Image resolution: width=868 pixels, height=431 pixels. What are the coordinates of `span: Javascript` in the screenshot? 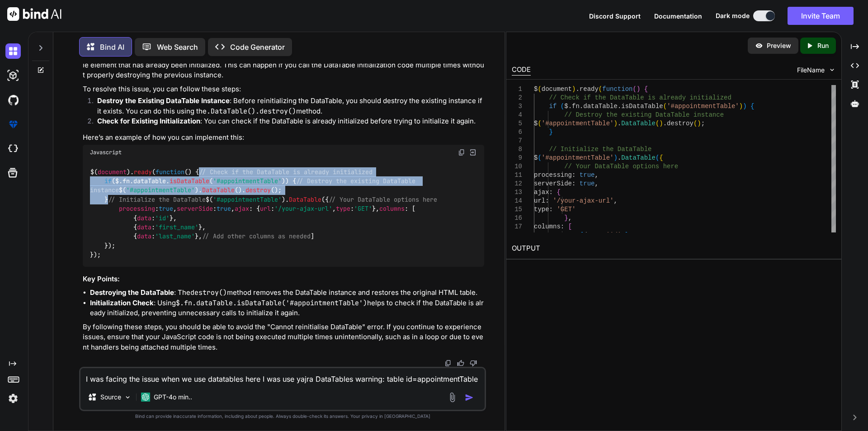 It's located at (106, 153).